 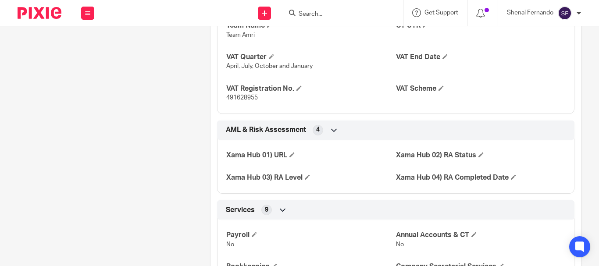 I want to click on span: Team Amri, so click(x=240, y=35).